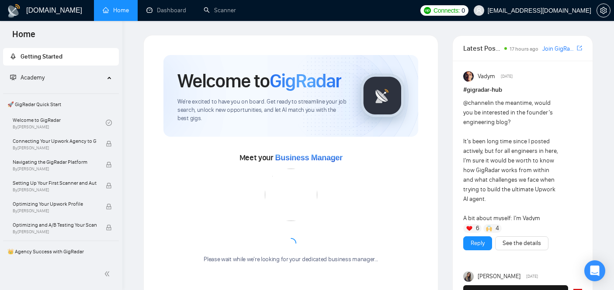  I want to click on span: export, so click(580, 48).